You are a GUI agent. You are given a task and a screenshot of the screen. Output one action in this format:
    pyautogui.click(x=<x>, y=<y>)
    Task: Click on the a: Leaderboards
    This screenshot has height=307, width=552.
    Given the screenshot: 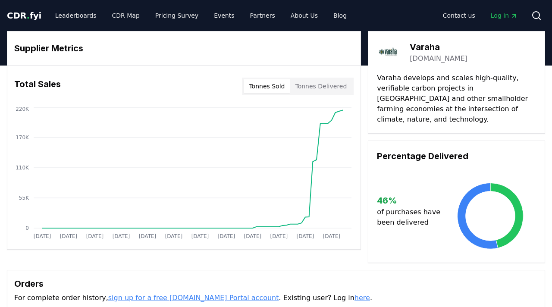 What is the action you would take?
    pyautogui.click(x=76, y=16)
    